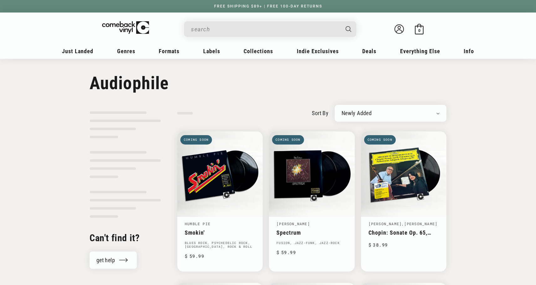  Describe the element at coordinates (419, 30) in the screenshot. I see `span: 0` at that location.